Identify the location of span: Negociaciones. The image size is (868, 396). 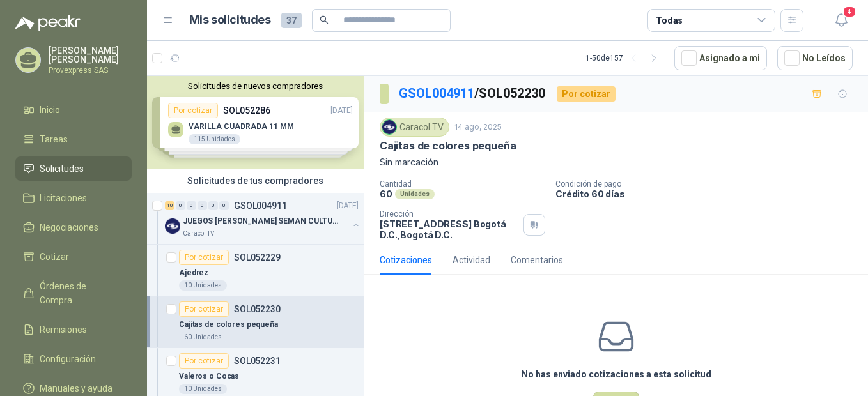
(69, 228).